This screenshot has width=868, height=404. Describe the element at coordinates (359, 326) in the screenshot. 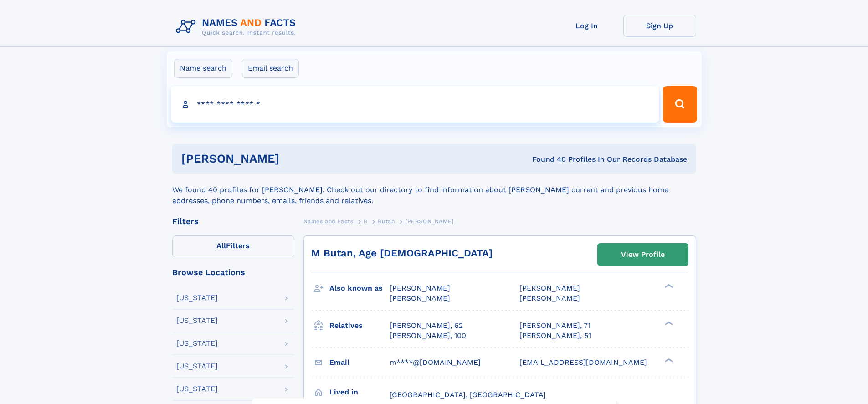

I see `h3: Relatives` at that location.